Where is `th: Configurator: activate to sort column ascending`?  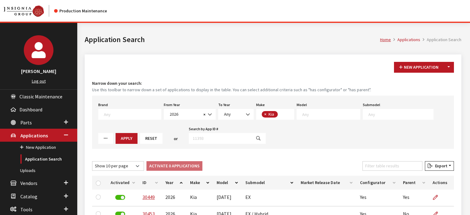 th: Configurator: activate to sort column ascending is located at coordinates (377, 182).